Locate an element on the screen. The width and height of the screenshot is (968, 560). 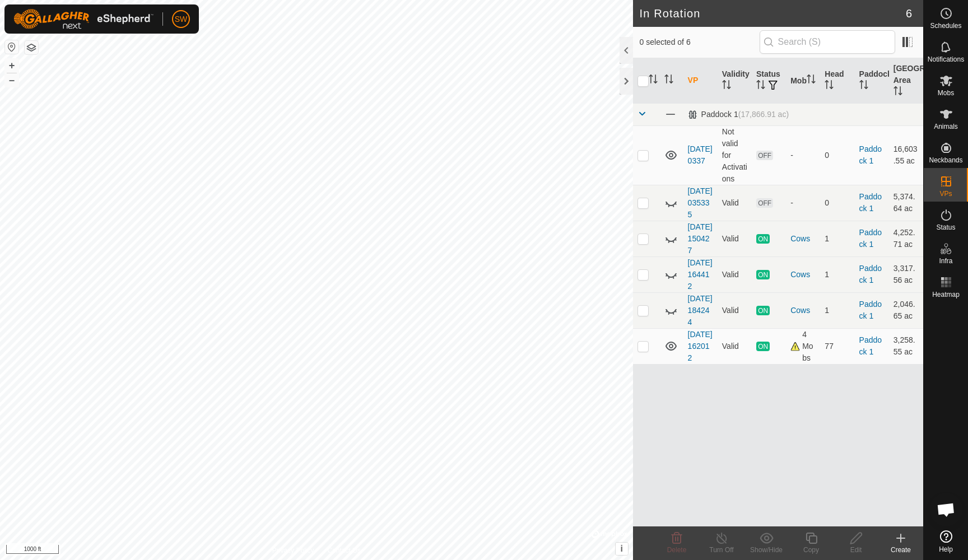
div: 4 Mobs is located at coordinates (802, 346).